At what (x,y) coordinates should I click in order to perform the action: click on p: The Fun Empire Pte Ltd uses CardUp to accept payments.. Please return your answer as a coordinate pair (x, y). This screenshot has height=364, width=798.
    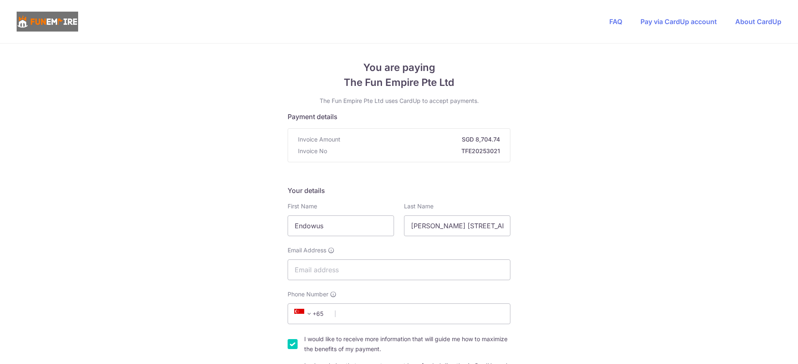
    Looking at the image, I should click on (399, 101).